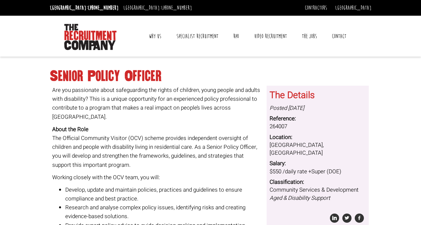 This screenshot has width=421, height=225. What do you see at coordinates (155, 36) in the screenshot?
I see `a: Why Us` at bounding box center [155, 36].